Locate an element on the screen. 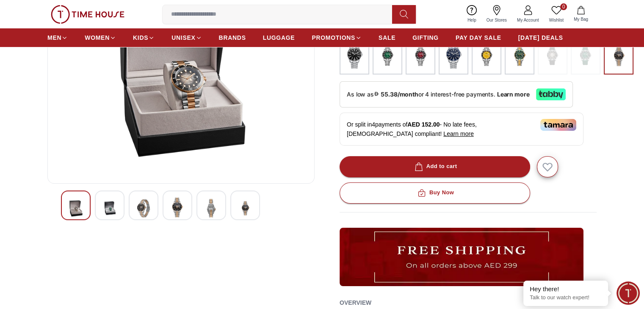 The image size is (644, 309). div: Hey there! is located at coordinates (566, 289).